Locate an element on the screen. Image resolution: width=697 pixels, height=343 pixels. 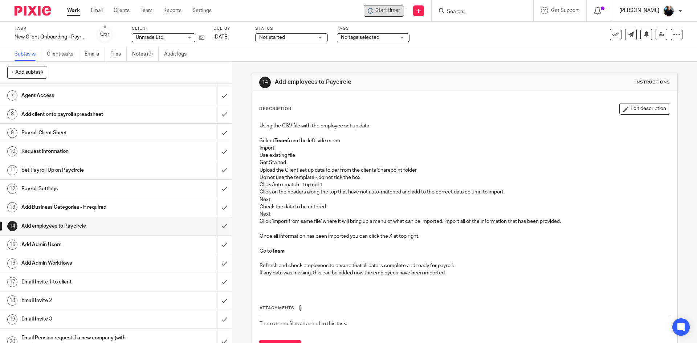
div: 0 is located at coordinates (105, 34).